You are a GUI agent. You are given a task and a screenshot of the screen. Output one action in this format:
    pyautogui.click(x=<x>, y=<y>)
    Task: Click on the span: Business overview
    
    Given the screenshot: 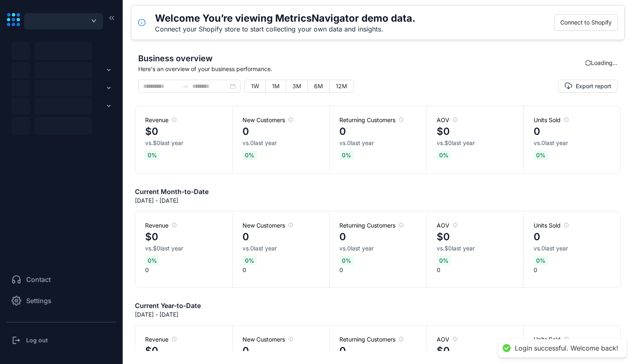 What is the action you would take?
    pyautogui.click(x=361, y=59)
    